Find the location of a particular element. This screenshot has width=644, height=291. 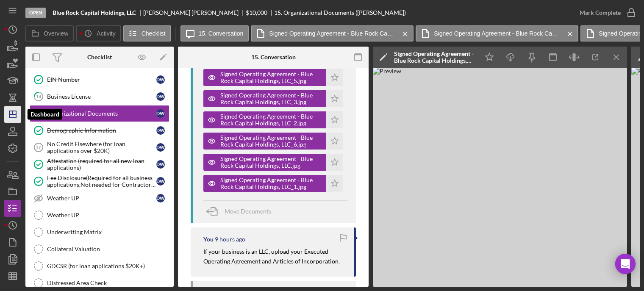

tspan: 17 is located at coordinates (38, 148).